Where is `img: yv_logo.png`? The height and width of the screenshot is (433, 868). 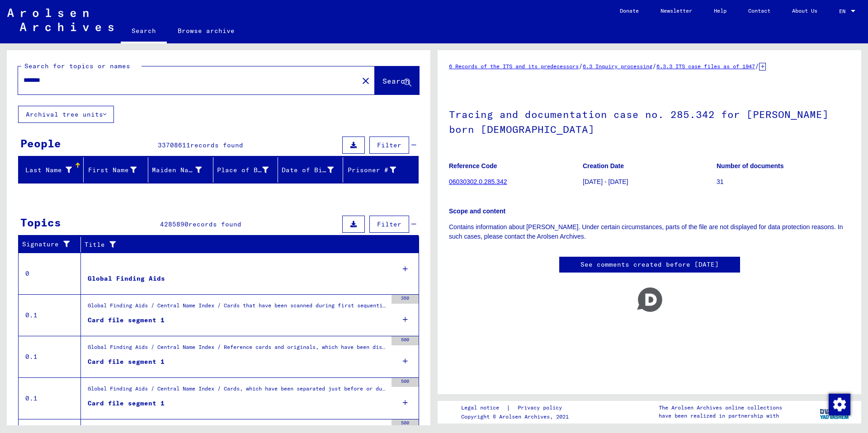
img: yv_logo.png is located at coordinates (834, 412).